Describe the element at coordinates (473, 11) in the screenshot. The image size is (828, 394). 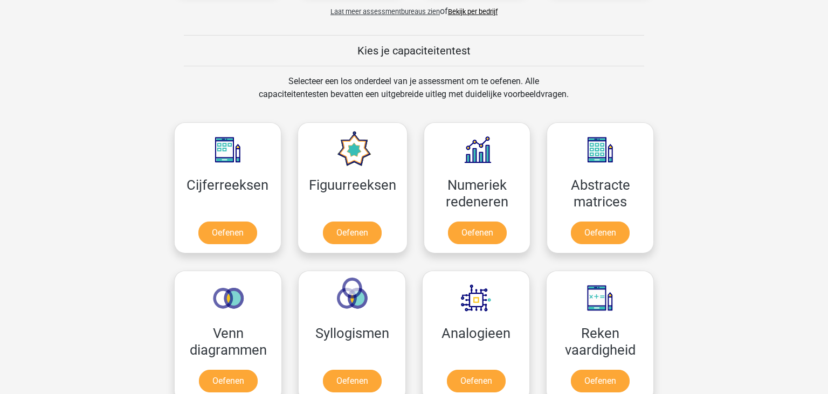
I see `a: Bekijk per bedrijf` at that location.